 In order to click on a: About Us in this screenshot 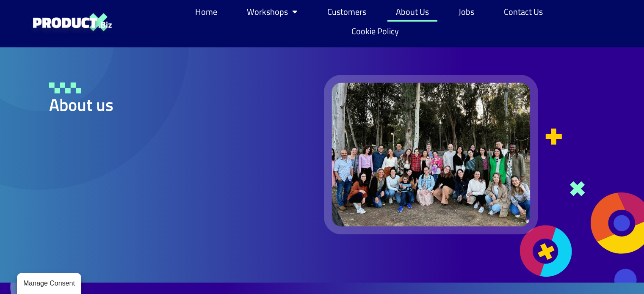, I will do `click(412, 12)`.